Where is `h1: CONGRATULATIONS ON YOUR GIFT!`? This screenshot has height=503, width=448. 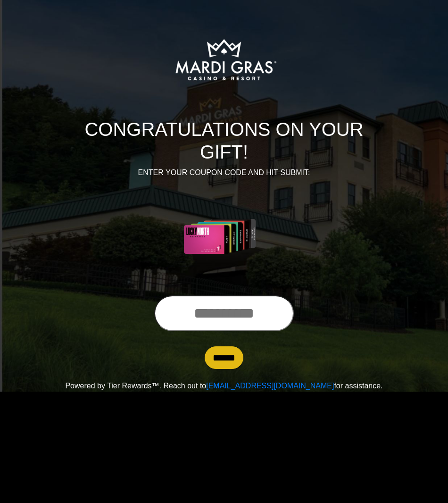 h1: CONGRATULATIONS ON YOUR GIFT! is located at coordinates (224, 141).